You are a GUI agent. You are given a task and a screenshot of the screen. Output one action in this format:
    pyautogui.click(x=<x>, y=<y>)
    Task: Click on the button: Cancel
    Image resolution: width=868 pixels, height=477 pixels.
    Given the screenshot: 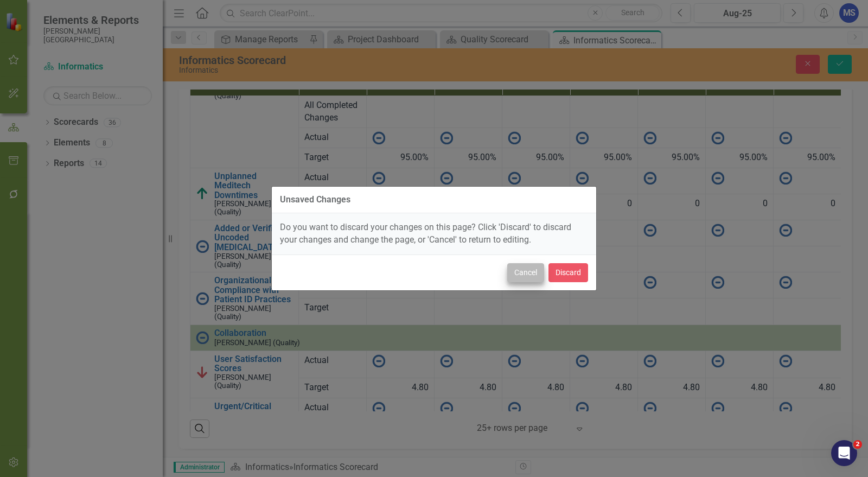 What is the action you would take?
    pyautogui.click(x=526, y=272)
    